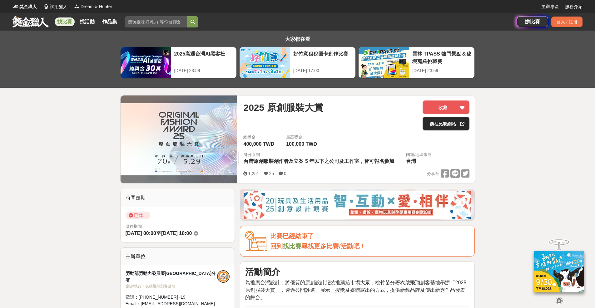 The image size is (595, 308). Describe the element at coordinates (276, 246) in the screenshot. I see `span: 回到` at that location.